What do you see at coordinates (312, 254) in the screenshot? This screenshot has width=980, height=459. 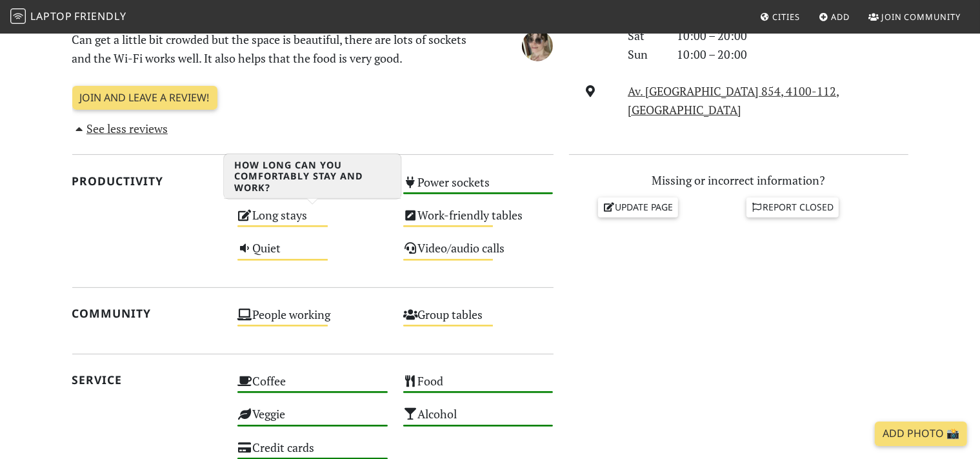 I see `div: Quiet` at bounding box center [312, 254].